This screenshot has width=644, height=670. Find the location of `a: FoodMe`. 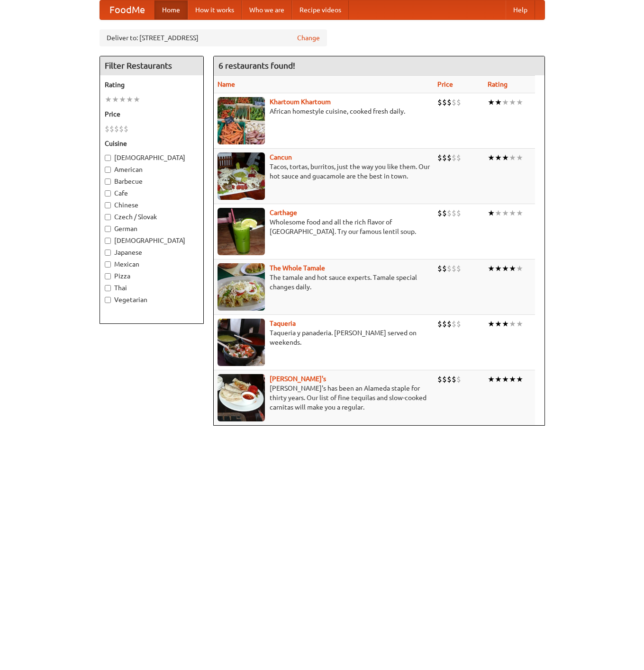

a: FoodMe is located at coordinates (127, 10).